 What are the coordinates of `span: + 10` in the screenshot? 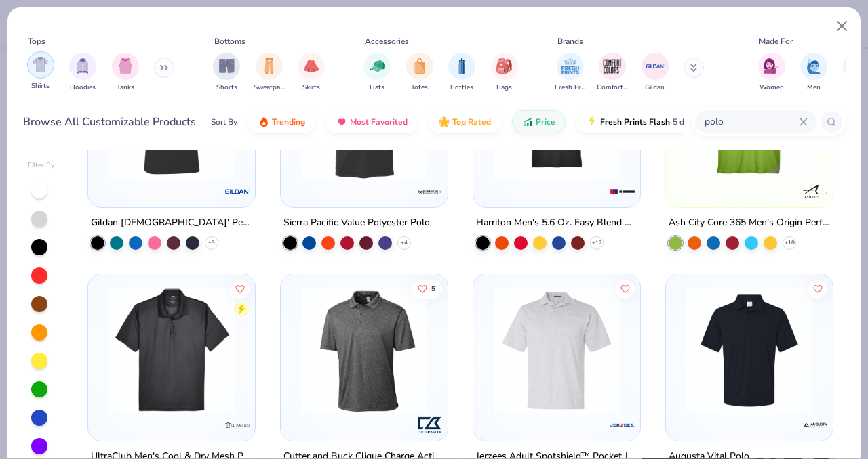 It's located at (788, 242).